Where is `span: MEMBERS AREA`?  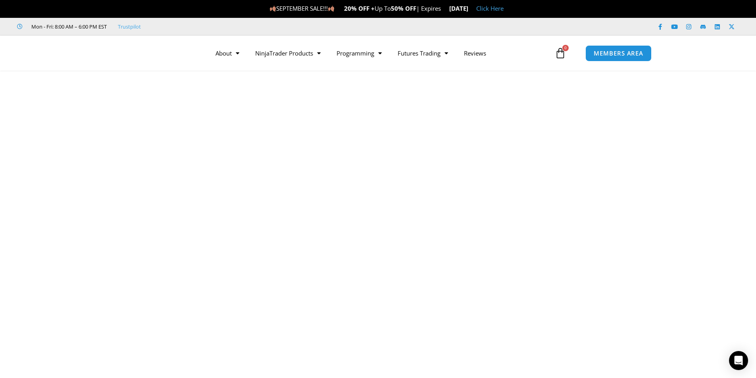
span: MEMBERS AREA is located at coordinates (618, 53).